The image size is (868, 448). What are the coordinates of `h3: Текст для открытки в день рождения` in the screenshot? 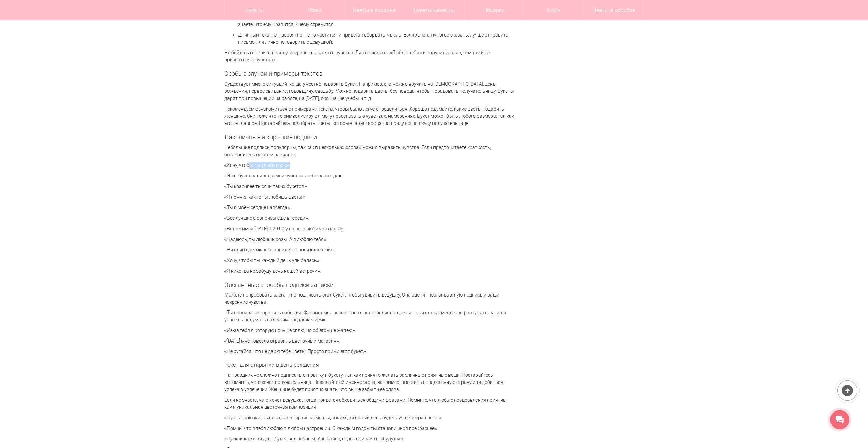 It's located at (369, 365).